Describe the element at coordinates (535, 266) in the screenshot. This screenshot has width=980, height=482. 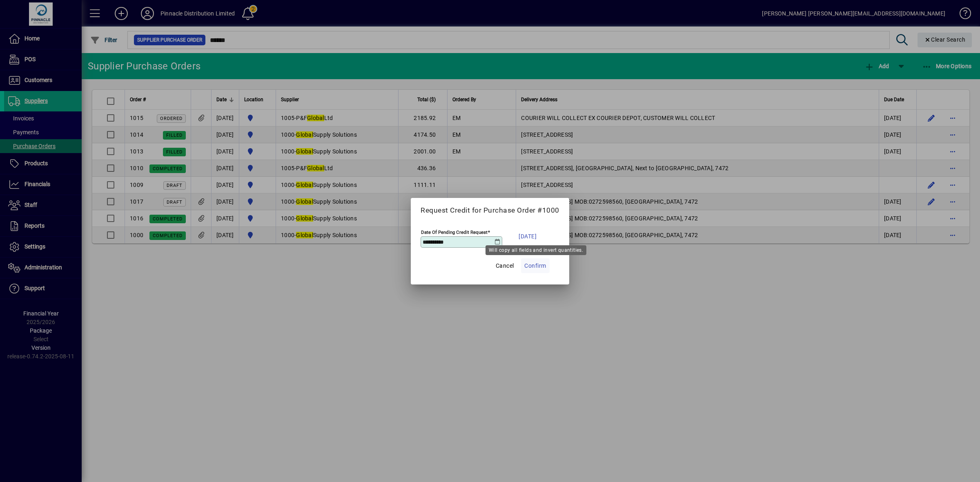
I see `span: Confirm` at that location.